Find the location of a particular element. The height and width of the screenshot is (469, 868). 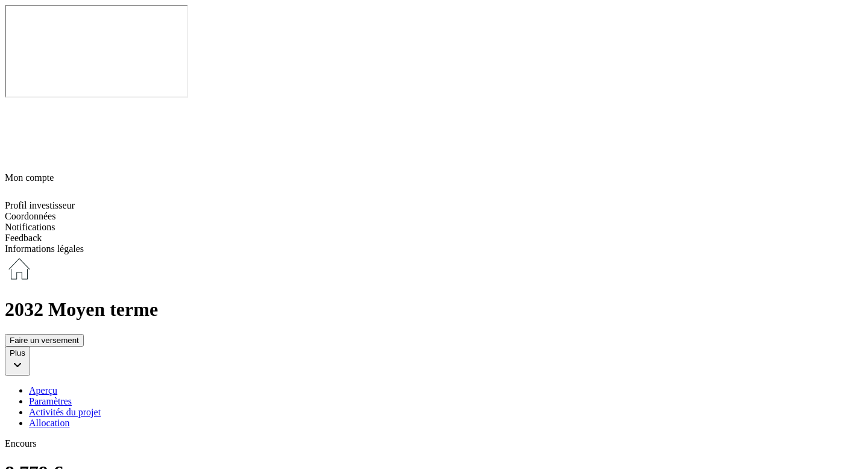

span: Feedback is located at coordinates (23, 238).